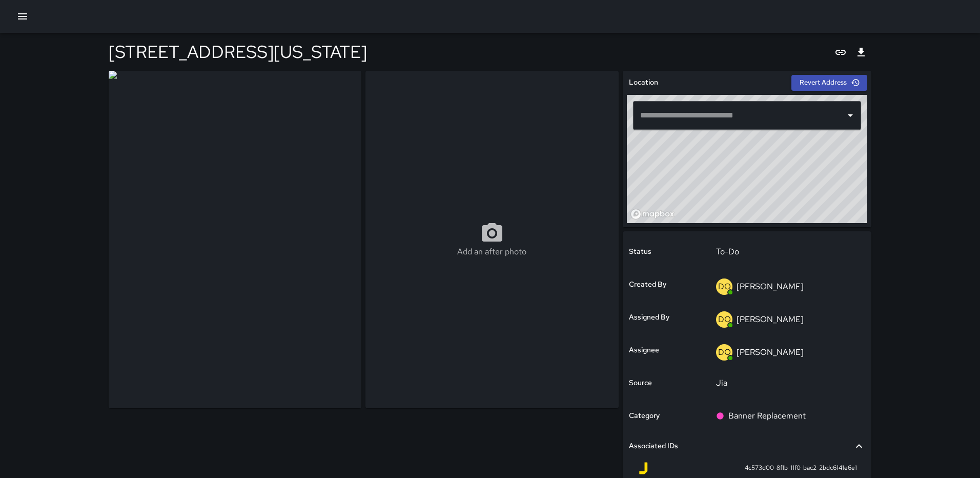 This screenshot has width=980, height=478. Describe the element at coordinates (747, 446) in the screenshot. I see `div: Associated IDs` at that location.